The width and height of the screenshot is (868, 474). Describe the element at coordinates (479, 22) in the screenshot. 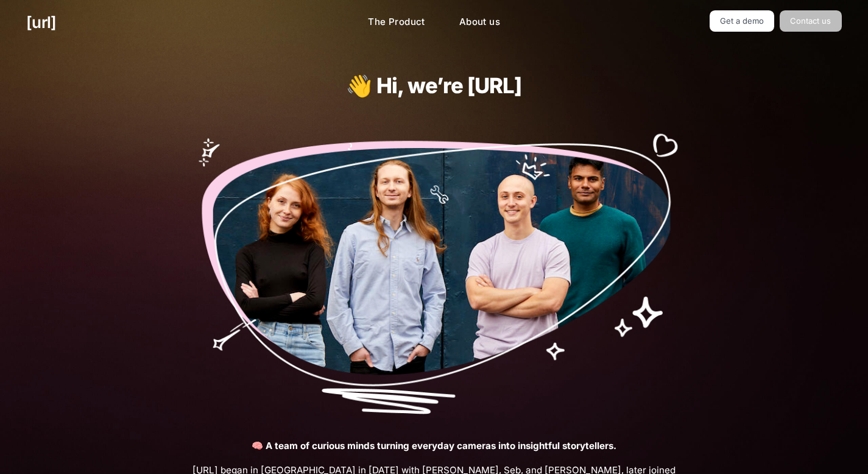

I see `a: About us` at that location.